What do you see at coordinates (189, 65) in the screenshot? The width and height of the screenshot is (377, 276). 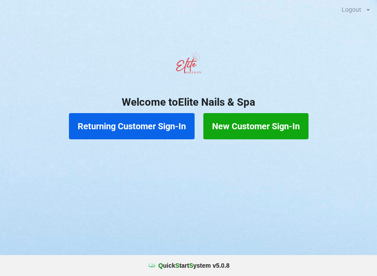 I see `img: EliteNailsSpa-Logo1.png` at bounding box center [189, 65].